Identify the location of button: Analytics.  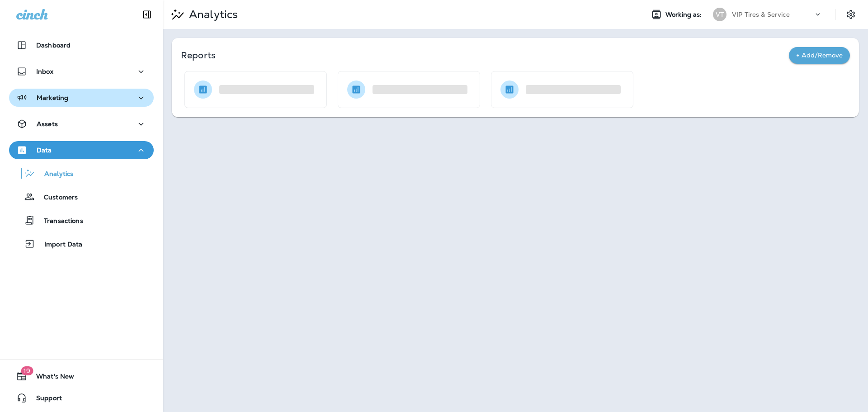
(82, 173).